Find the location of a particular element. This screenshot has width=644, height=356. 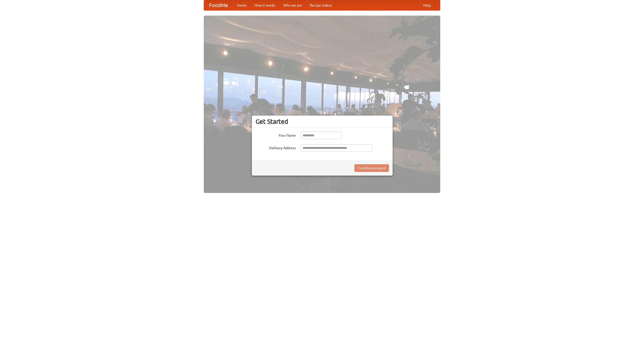

label: Your Name is located at coordinates (275, 135).